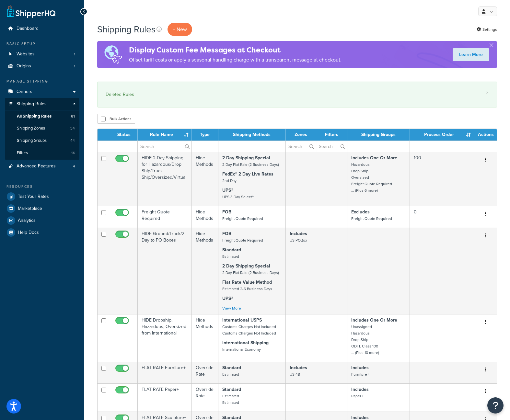 Image resolution: width=510 pixels, height=420 pixels. Describe the element at coordinates (301, 135) in the screenshot. I see `th: Zones` at that location.